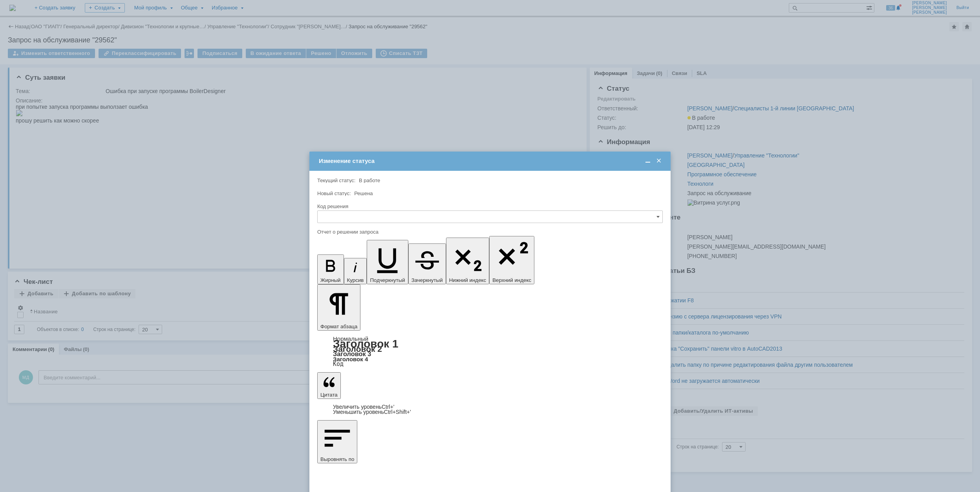 The image size is (980, 492). What do you see at coordinates (512, 280) in the screenshot?
I see `span: Верхний индекс` at bounding box center [512, 280].